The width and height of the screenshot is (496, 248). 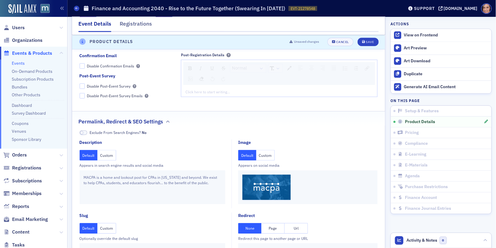 I want to click on a: Venues, so click(x=19, y=131).